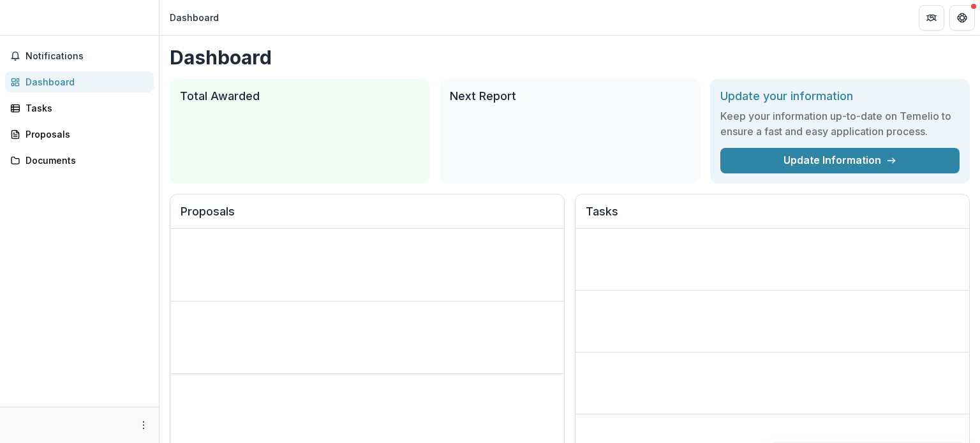 The image size is (980, 443). Describe the element at coordinates (569, 57) in the screenshot. I see `h1: Dashboard` at that location.